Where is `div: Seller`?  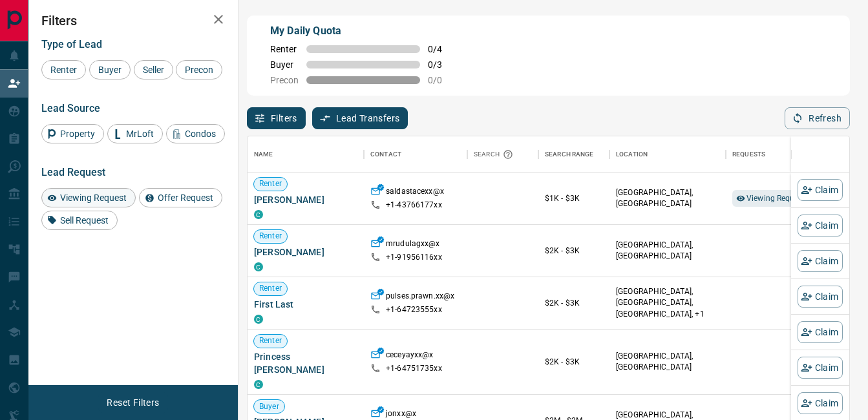 div: Seller is located at coordinates (153, 70).